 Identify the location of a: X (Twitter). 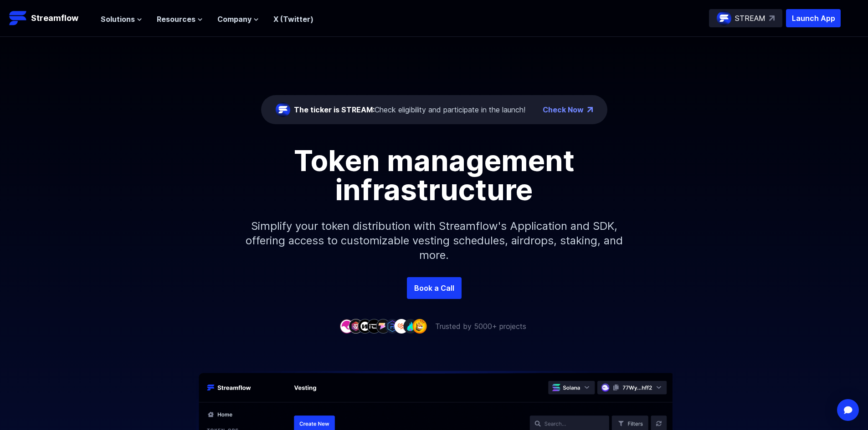
(293, 19).